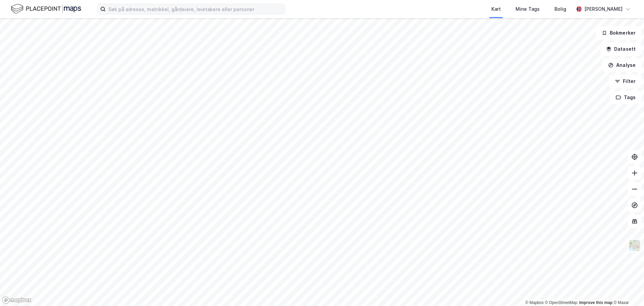 The image size is (644, 306). What do you see at coordinates (619, 33) in the screenshot?
I see `button: Bokmerker` at bounding box center [619, 33].